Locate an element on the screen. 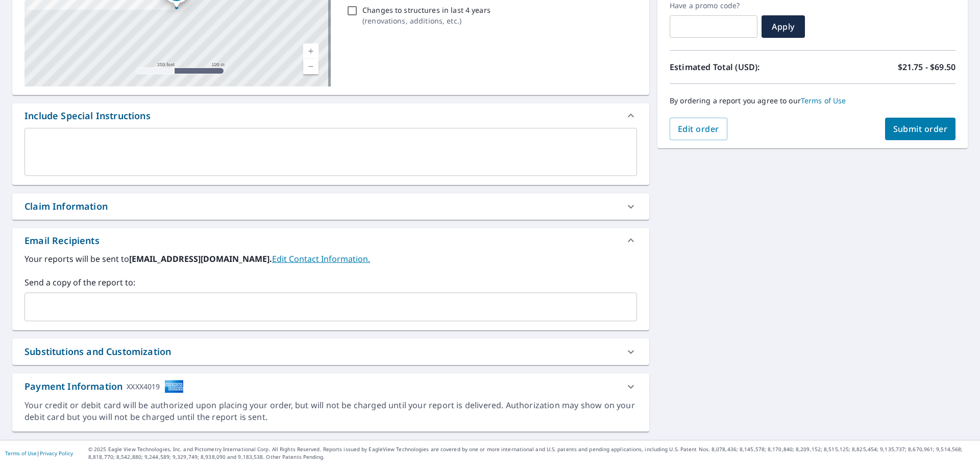 The image size is (980, 466). p: © 2025 Eagle View Technologies, Inc. and Pictometry International Corp. All Rights Reserved. Repo... is located at coordinates (531, 453).